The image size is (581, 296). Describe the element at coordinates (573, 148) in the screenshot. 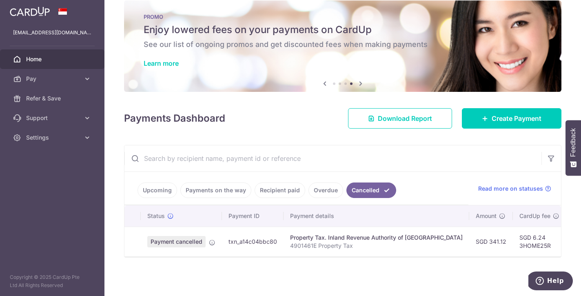

I see `button: Feedback - Show survey` at that location.